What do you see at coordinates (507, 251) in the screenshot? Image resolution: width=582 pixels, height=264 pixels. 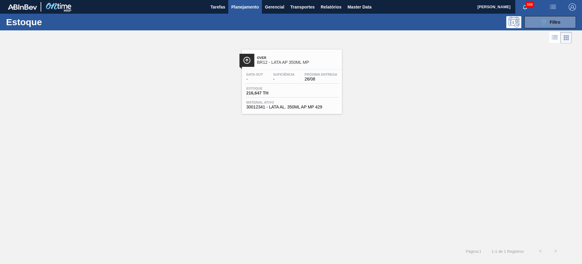 I see `span: 1 - 1 de 1 Registros` at bounding box center [507, 251].